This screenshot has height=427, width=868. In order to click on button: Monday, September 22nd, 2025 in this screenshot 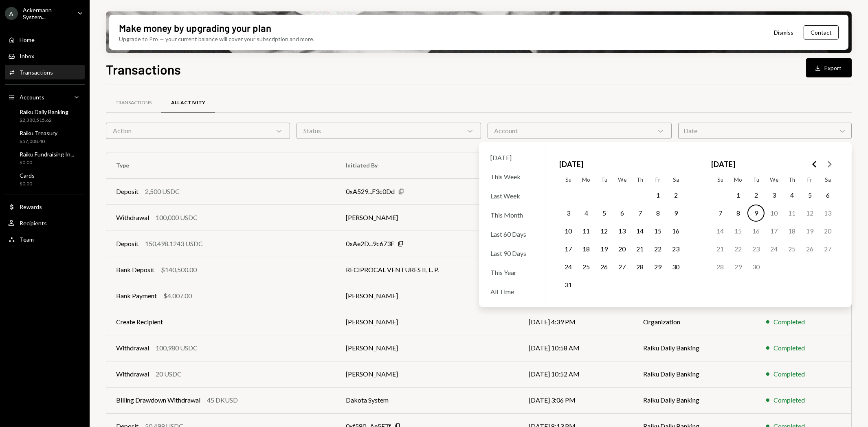, I will do `click(738, 249)`.